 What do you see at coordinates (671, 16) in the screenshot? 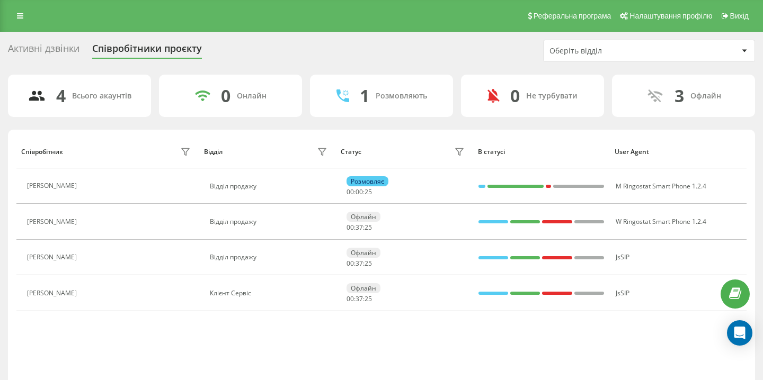
I see `span: Налаштування профілю` at bounding box center [671, 16].